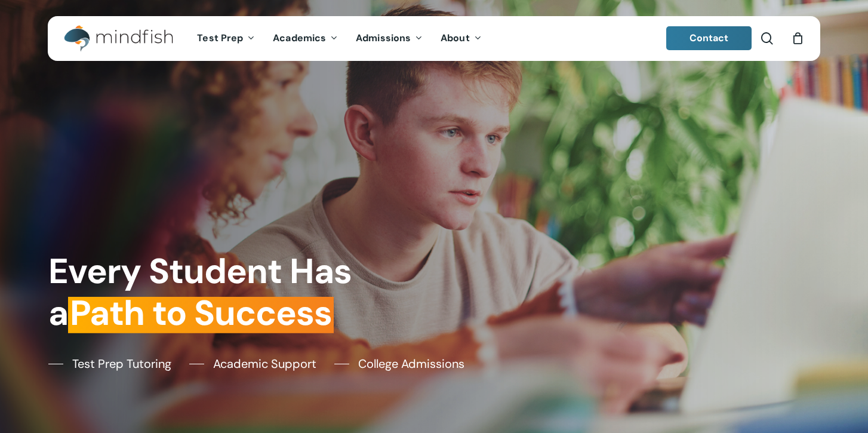 This screenshot has height=433, width=868. I want to click on a: College Admissions, so click(400, 364).